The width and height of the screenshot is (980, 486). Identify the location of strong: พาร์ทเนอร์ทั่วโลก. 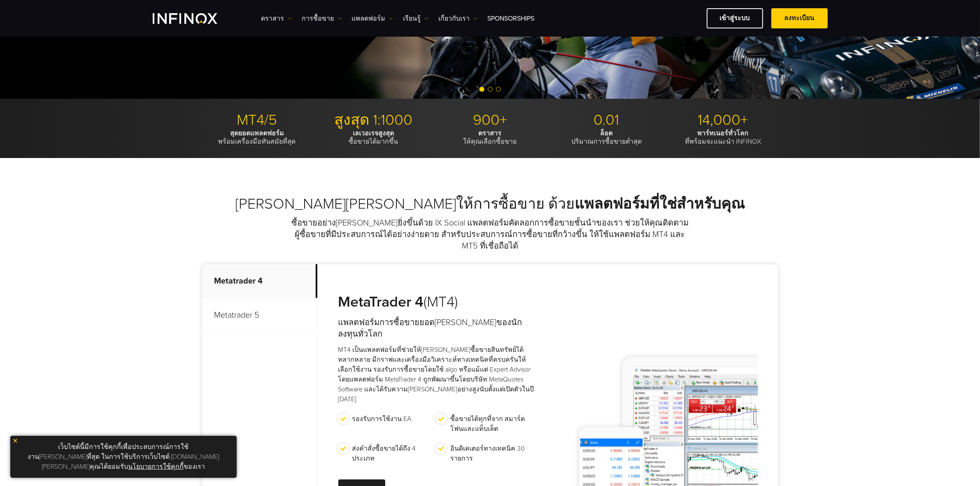
(723, 134).